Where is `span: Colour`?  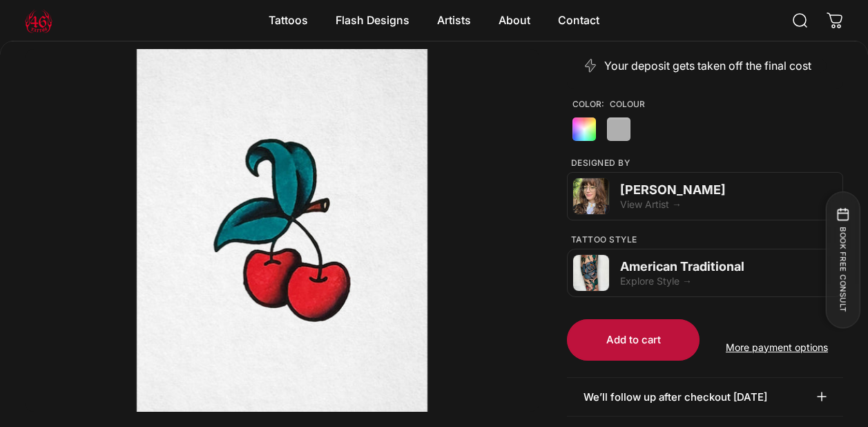 span: Colour is located at coordinates (627, 103).